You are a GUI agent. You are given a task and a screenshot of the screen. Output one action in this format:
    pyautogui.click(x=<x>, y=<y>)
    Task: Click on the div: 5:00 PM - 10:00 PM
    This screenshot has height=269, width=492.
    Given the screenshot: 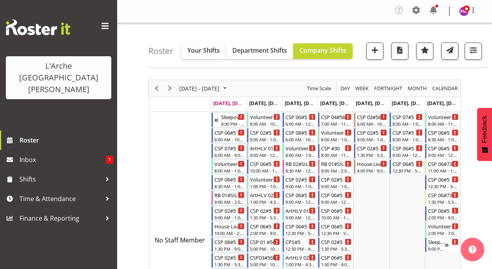 What is the action you would take?
    pyautogui.click(x=265, y=265)
    